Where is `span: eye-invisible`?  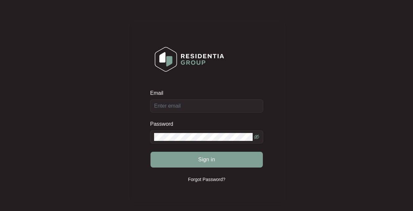
span: eye-invisible is located at coordinates (256, 137).